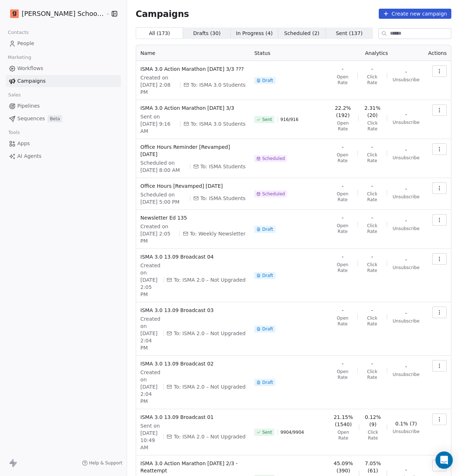 This screenshot has height=476, width=460. What do you see at coordinates (302, 33) in the screenshot?
I see `span: Scheduled ( 2 )` at bounding box center [302, 33].